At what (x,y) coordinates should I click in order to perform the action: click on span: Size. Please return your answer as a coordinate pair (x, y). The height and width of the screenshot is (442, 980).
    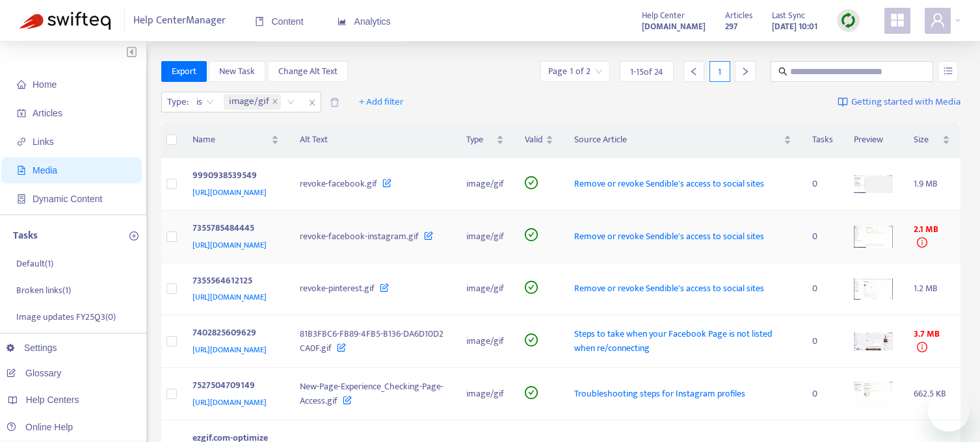
    Looking at the image, I should click on (926, 140).